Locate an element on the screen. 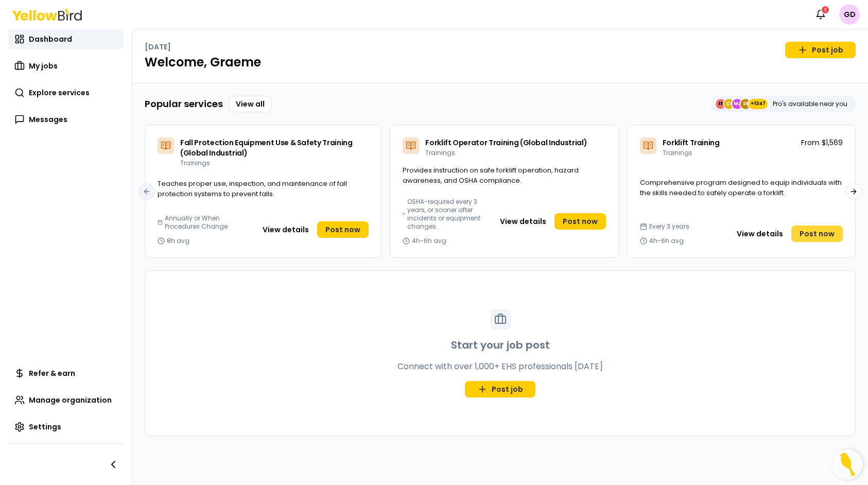 The width and height of the screenshot is (868, 485). span: Forklift Training is located at coordinates (691, 142).